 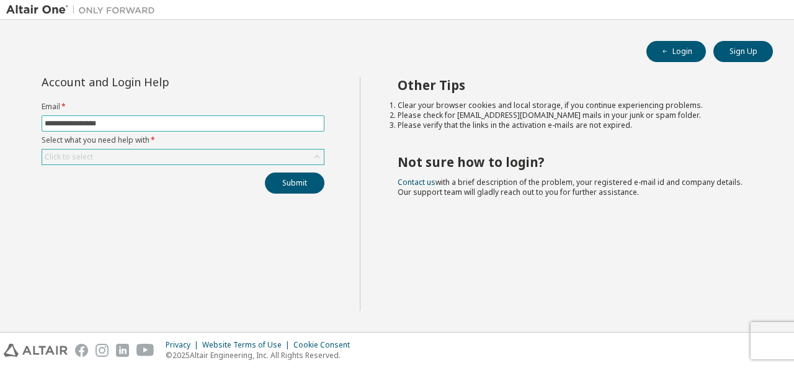 What do you see at coordinates (84, 10) in the screenshot?
I see `img: Altair One` at bounding box center [84, 10].